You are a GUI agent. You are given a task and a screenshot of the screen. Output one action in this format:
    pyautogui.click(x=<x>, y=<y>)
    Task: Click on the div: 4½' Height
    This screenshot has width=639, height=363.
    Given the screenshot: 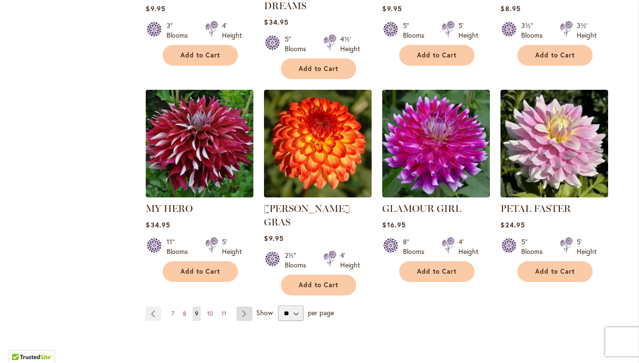 What is the action you would take?
    pyautogui.click(x=350, y=44)
    